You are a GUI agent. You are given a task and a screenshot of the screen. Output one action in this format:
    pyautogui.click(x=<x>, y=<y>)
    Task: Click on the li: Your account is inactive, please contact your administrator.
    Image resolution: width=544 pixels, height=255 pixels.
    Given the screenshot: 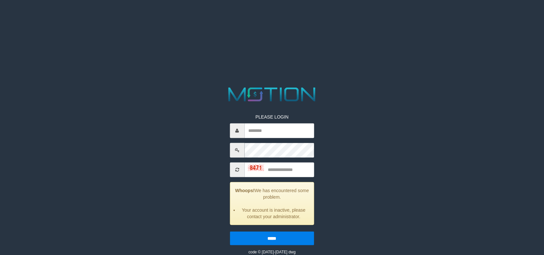 What is the action you would take?
    pyautogui.click(x=273, y=213)
    